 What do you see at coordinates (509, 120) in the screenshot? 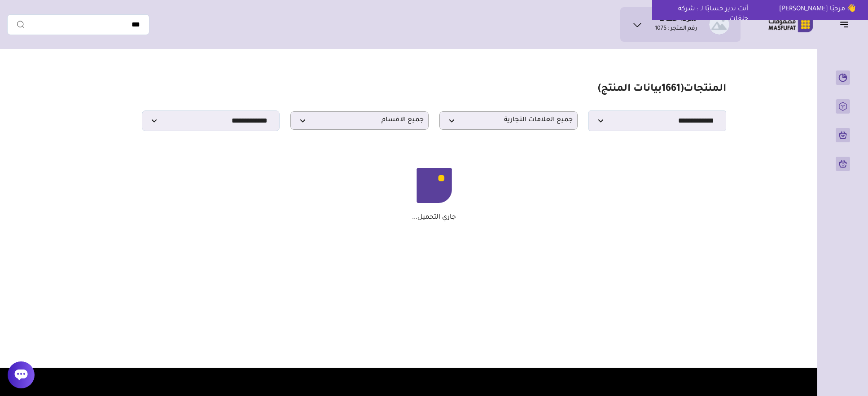
I see `p: جميع العلامات التجارية` at bounding box center [509, 120].